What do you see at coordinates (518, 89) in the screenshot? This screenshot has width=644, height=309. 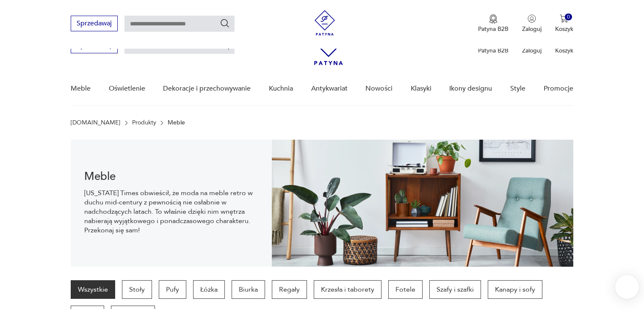 I see `a: Style` at bounding box center [518, 89].